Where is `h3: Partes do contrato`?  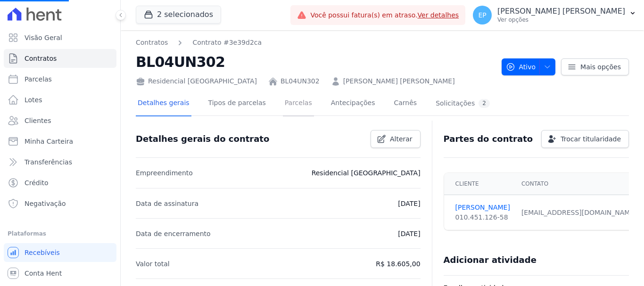
h3: Partes do contrato is located at coordinates (488, 139).